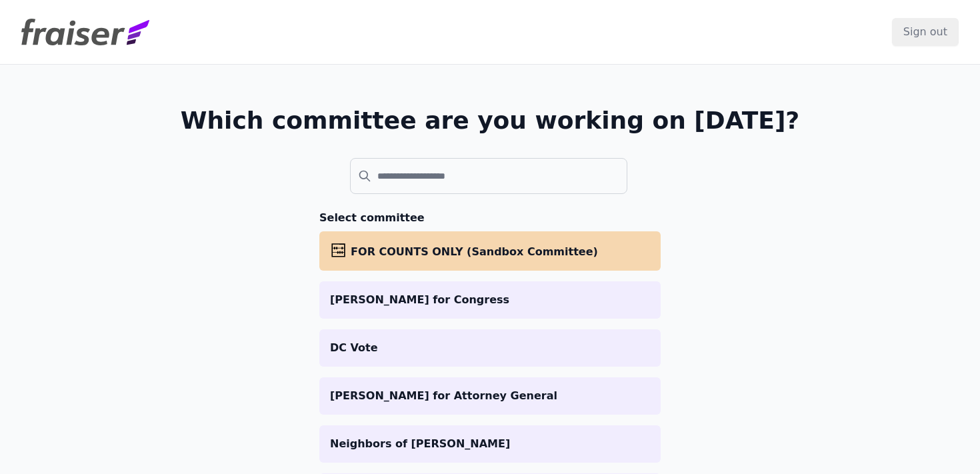 The width and height of the screenshot is (980, 474). I want to click on p: DC Vote, so click(490, 348).